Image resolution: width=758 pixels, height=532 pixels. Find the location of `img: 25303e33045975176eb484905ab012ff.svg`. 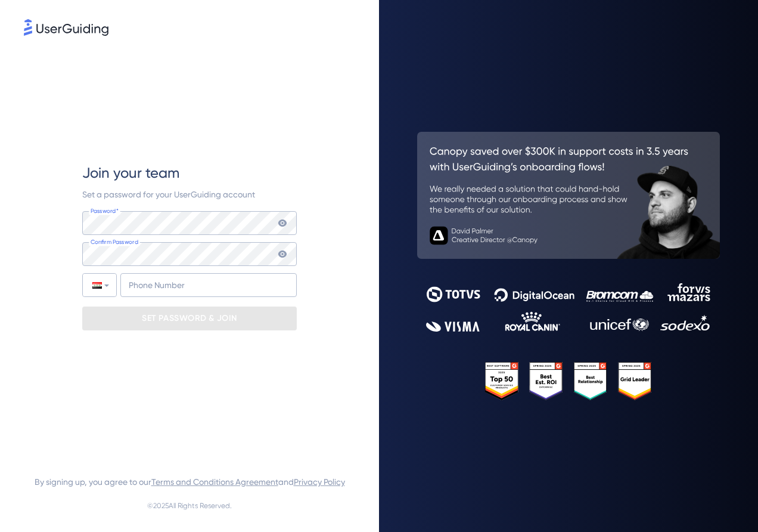

img: 25303e33045975176eb484905ab012ff.svg is located at coordinates (568, 381).